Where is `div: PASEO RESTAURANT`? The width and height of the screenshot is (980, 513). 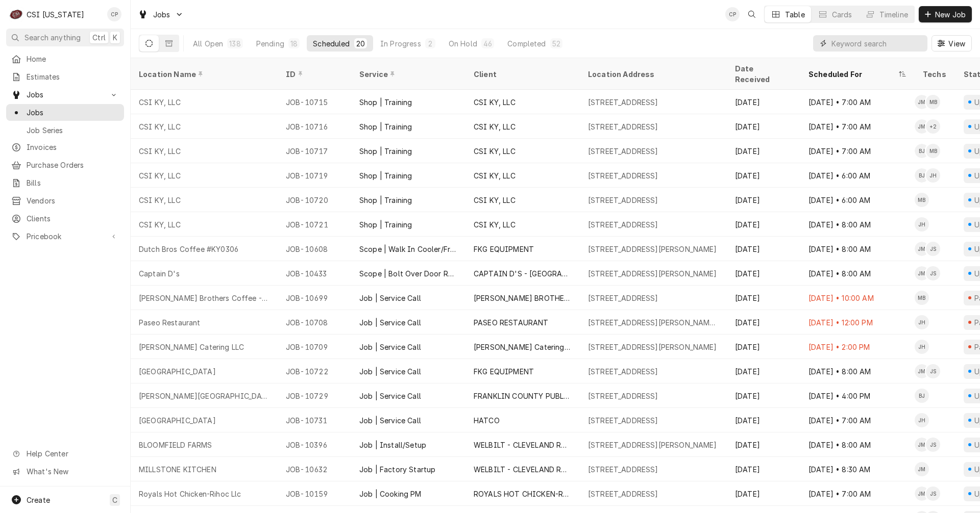 div: PASEO RESTAURANT is located at coordinates (511, 322).